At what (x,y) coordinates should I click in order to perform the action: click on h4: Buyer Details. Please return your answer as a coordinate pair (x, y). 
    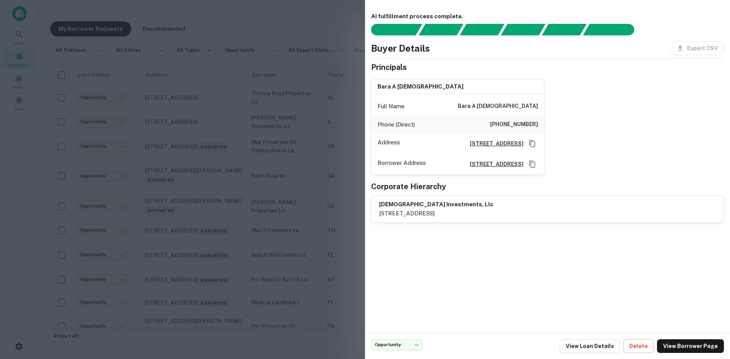
    Looking at the image, I should click on (400, 48).